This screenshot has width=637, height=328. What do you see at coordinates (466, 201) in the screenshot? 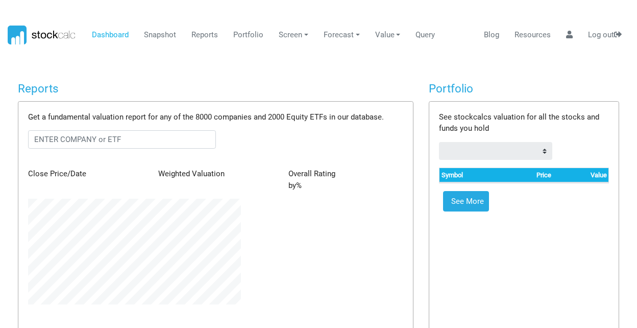
I see `a: See More` at bounding box center [466, 201].